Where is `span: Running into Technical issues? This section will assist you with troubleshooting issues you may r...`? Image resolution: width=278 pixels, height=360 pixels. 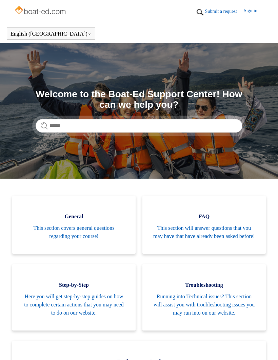
span: Running into Technical issues? This section will assist you with troubleshooting issues you may r... is located at coordinates (204, 304).